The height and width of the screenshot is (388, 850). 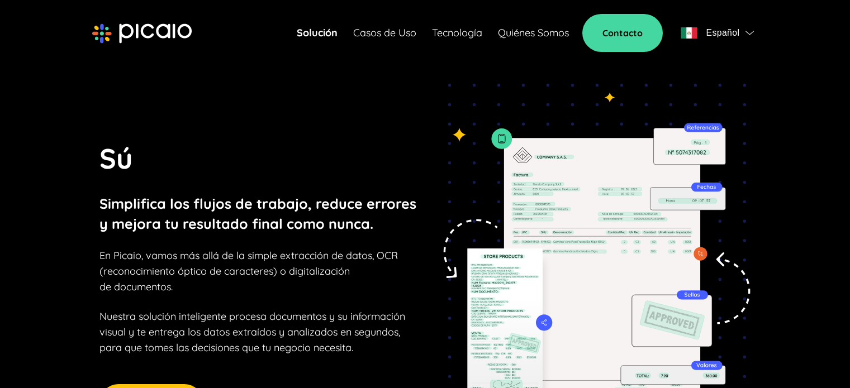 I want to click on a: Contacto, so click(x=622, y=33).